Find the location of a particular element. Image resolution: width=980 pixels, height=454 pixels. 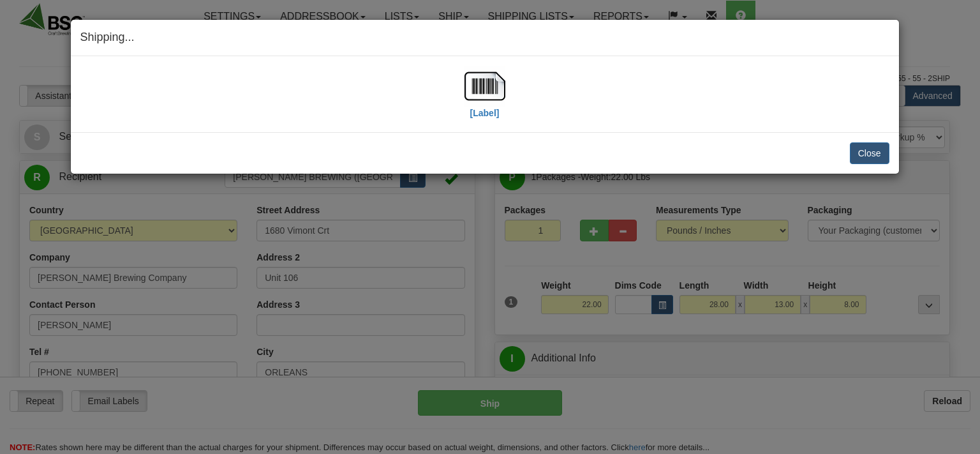

span: Shipping... is located at coordinates (107, 37).